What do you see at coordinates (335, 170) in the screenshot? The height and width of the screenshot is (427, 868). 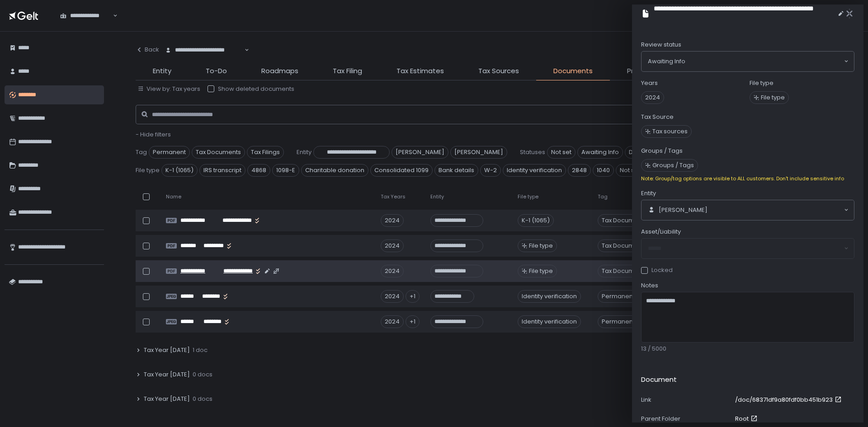 I see `span: Charitable donation` at bounding box center [335, 170].